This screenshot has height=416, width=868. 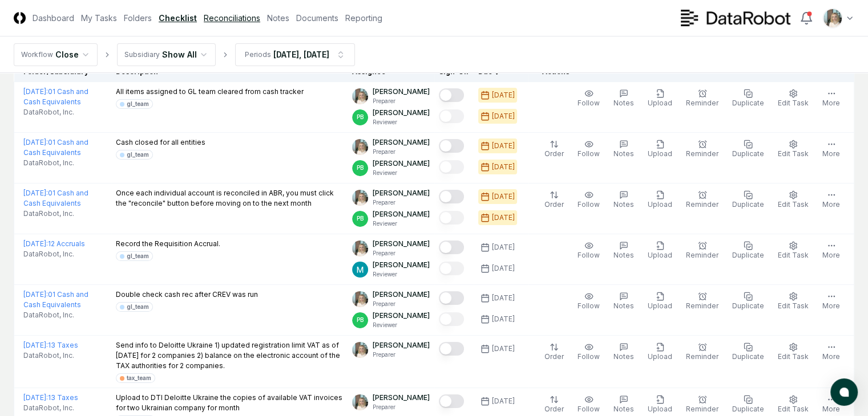 What do you see at coordinates (360, 270) in the screenshot?
I see `img: ACg8ocIk6UVBSJ1Mh_wKybhGNOx8YD4zQOa2rDZHjRd5UfivBFfoWA=s96-c` at bounding box center [360, 270].